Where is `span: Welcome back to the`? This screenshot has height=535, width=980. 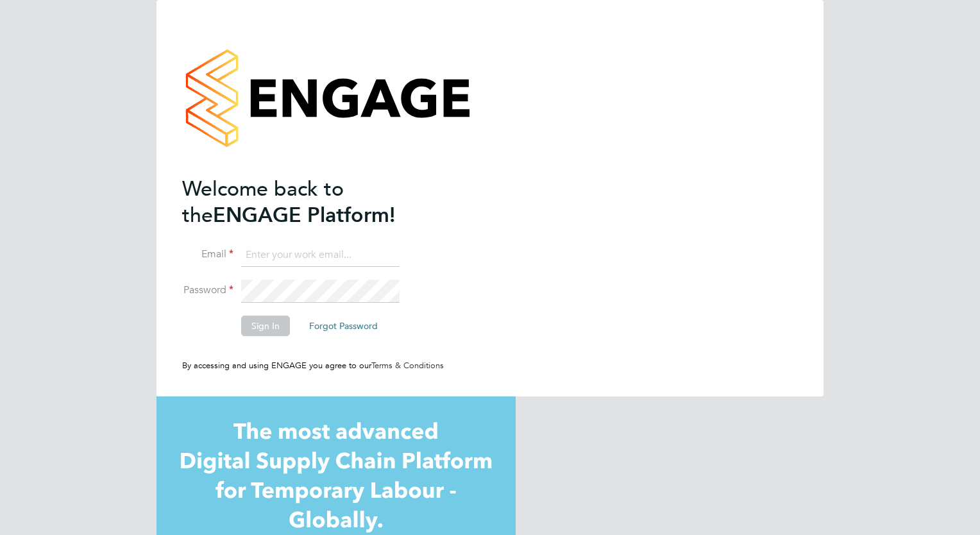 span: Welcome back to the is located at coordinates (263, 202).